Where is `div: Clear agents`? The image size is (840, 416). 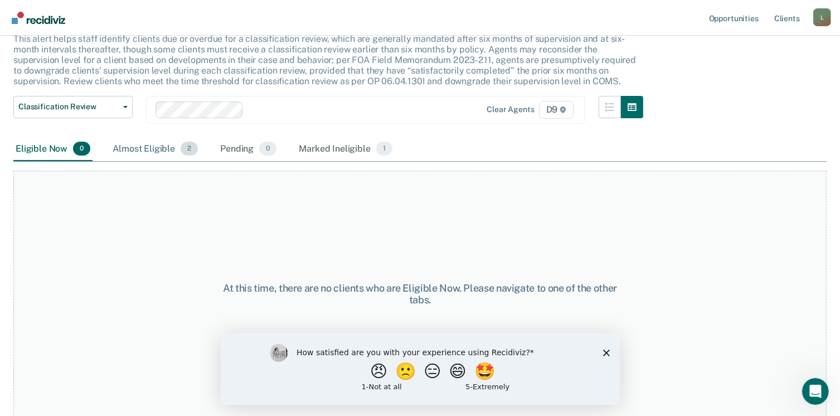
div: Clear agents is located at coordinates (510, 109).